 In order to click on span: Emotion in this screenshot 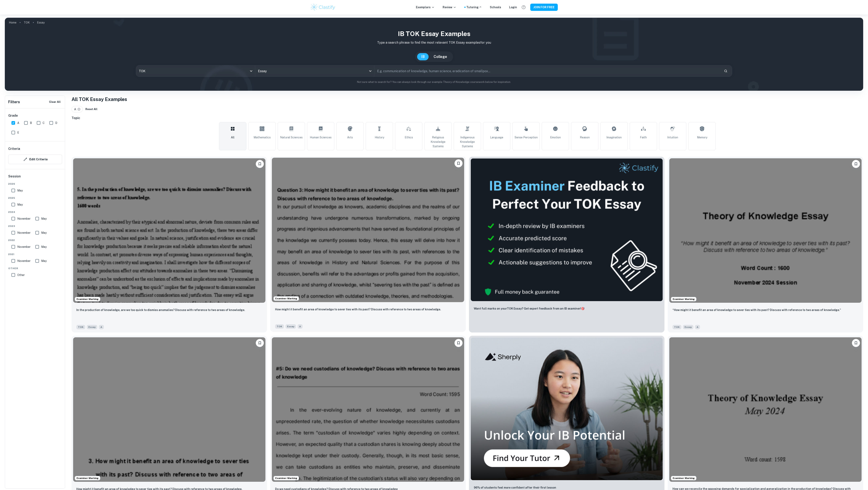, I will do `click(556, 137)`.